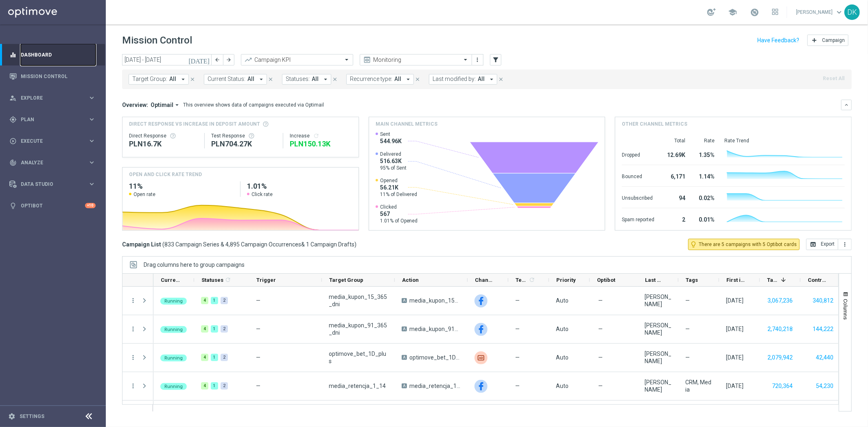 The image size is (868, 427). What do you see at coordinates (53, 185) in the screenshot?
I see `div: Data Studio keyboard_arrow_right` at bounding box center [53, 185].